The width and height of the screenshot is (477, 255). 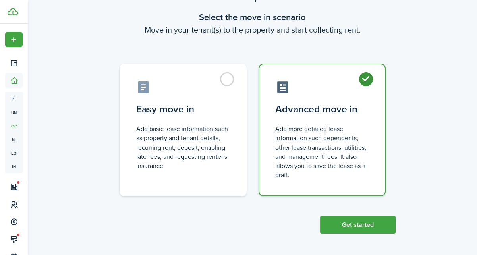 What do you see at coordinates (252, 17) in the screenshot?
I see `wizard-step-header-title: Select the move in scenario` at bounding box center [252, 17].